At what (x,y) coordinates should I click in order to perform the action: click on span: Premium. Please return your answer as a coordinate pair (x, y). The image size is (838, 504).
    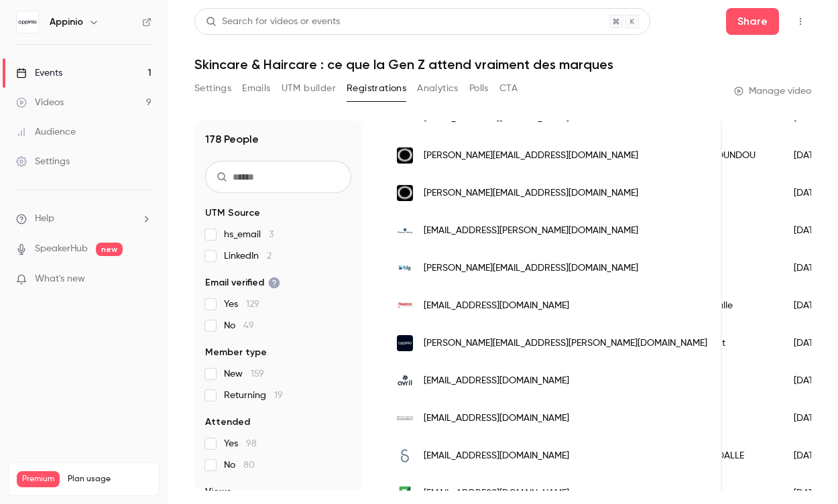
    Looking at the image, I should click on (38, 479).